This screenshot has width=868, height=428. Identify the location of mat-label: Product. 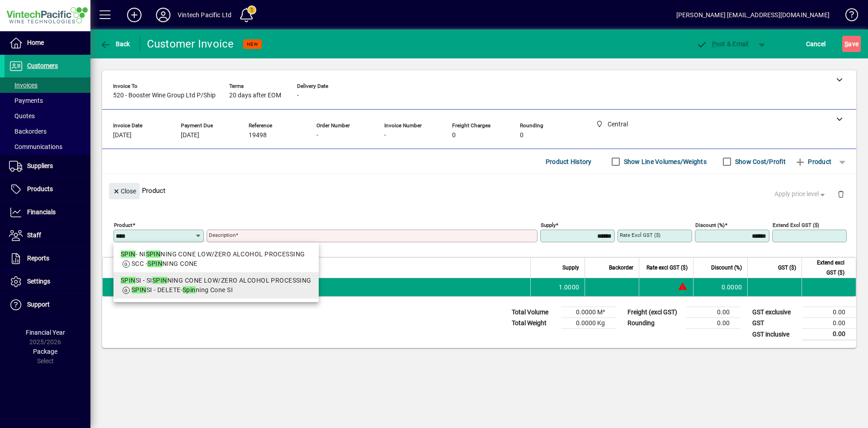
(123, 225).